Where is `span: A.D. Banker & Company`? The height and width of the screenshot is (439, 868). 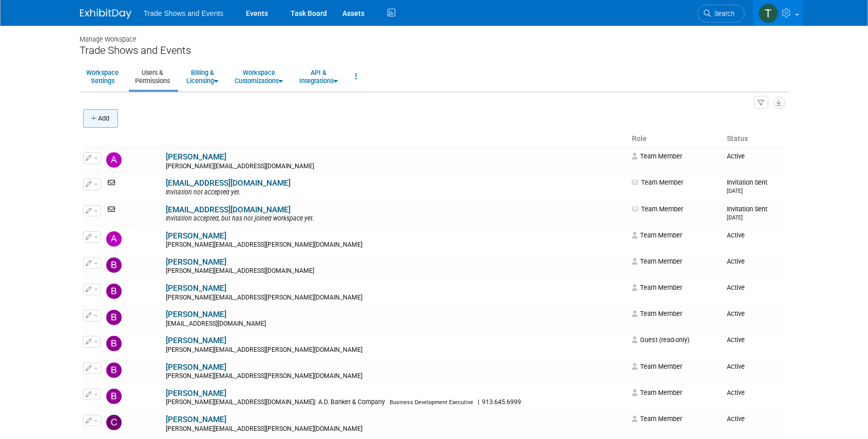 span: A.D. Banker & Company is located at coordinates (352, 402).